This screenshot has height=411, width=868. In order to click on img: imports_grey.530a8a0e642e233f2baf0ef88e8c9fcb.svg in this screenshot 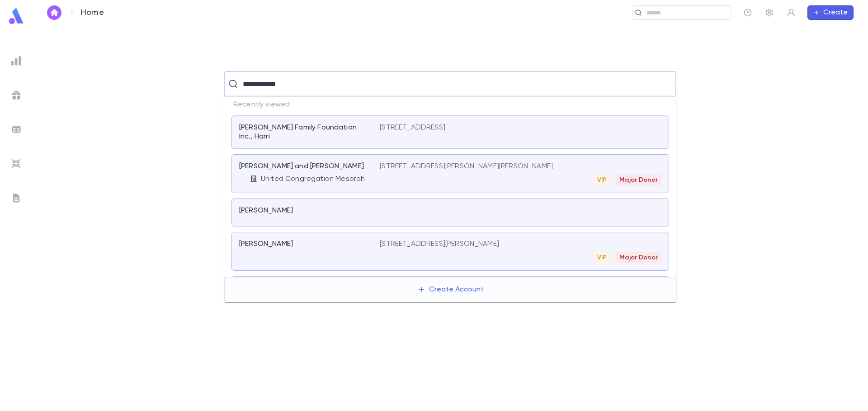, I will do `click(16, 164)`.